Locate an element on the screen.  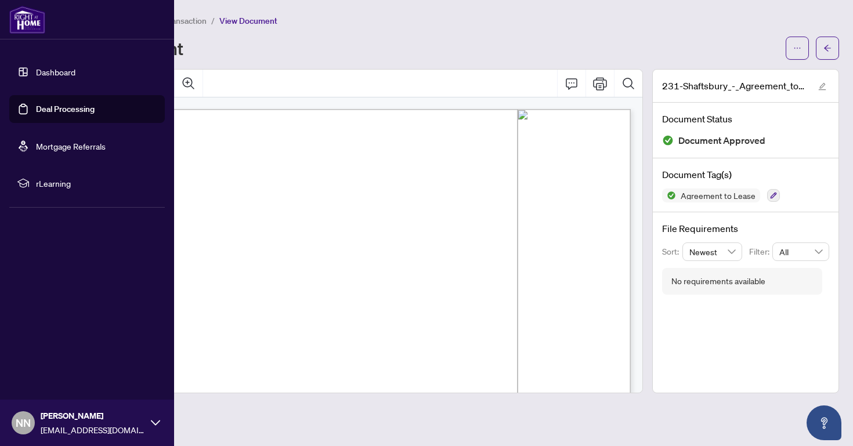
span: rLearning is located at coordinates (96, 183).